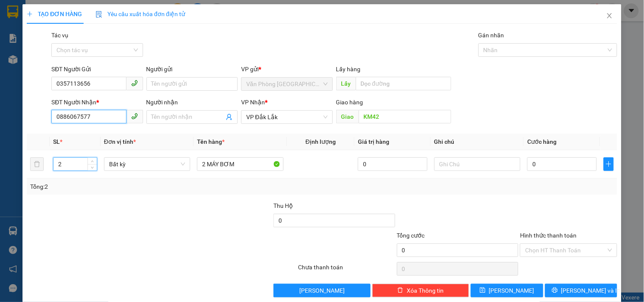 This screenshot has width=644, height=302. What do you see at coordinates (61, 50) in the screenshot?
I see `span: environment` at bounding box center [61, 50].